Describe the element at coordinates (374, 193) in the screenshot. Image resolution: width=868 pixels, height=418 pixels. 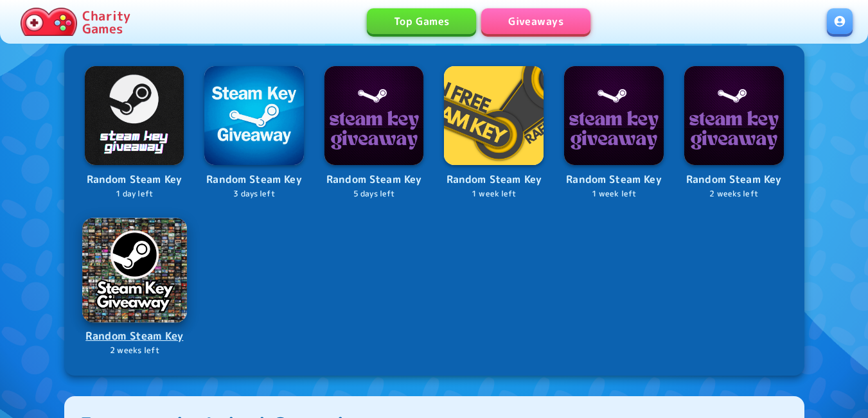
I see `p: 5 days left` at that location.